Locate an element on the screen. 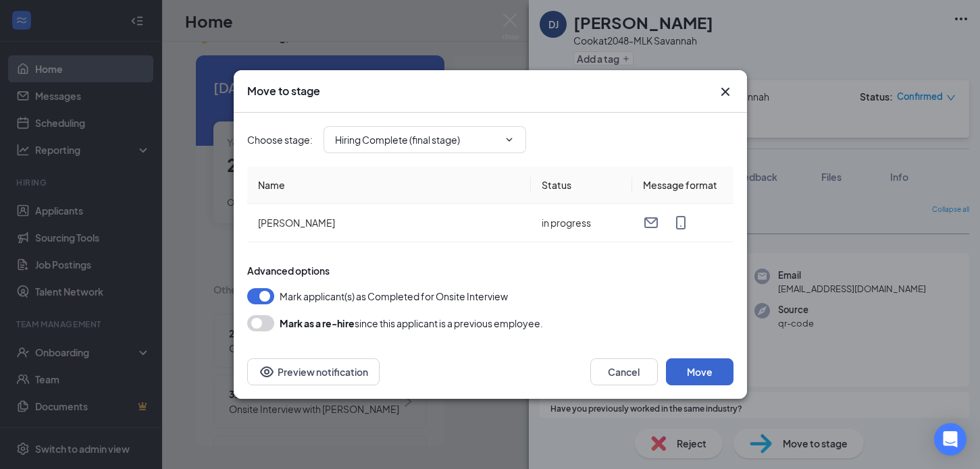  th: Message format is located at coordinates (683, 185).